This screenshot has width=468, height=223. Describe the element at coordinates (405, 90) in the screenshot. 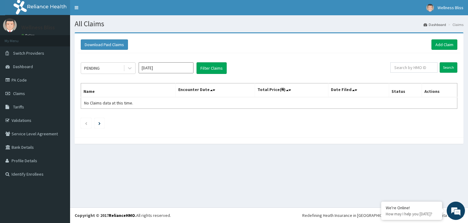

I see `th: Status` at that location.